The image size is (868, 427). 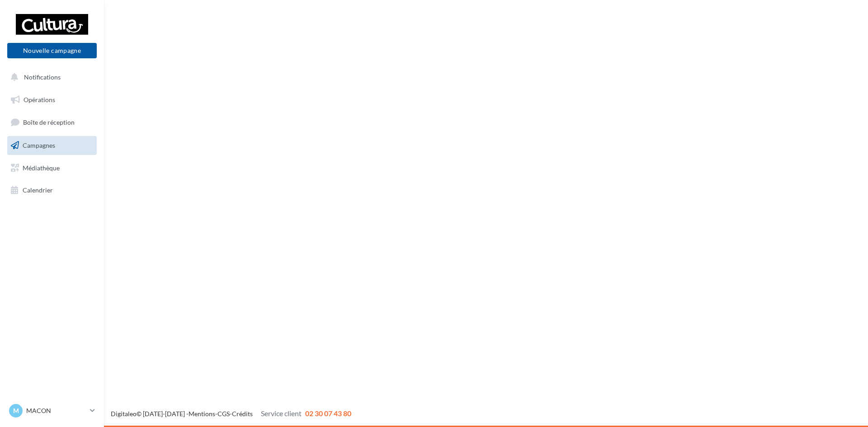 What do you see at coordinates (201, 414) in the screenshot?
I see `a: Mentions` at bounding box center [201, 414].